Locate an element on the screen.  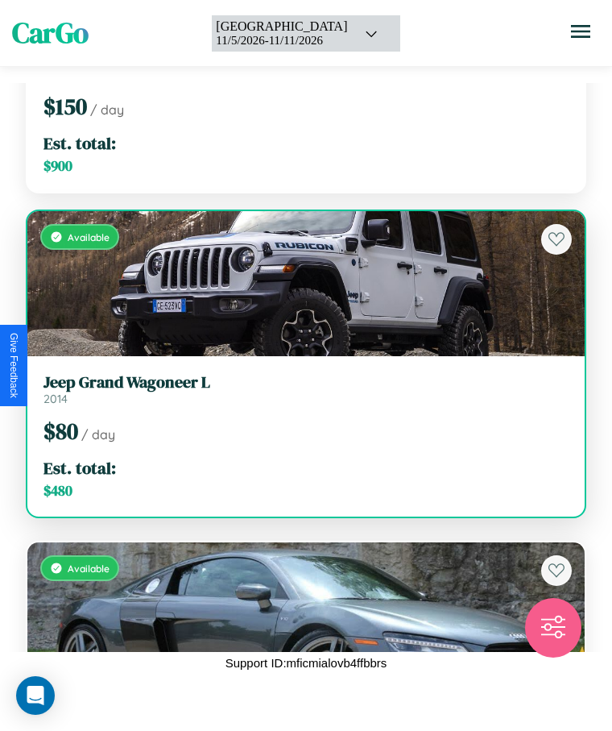
a: Jeep Grand Wagoneer L2014 is located at coordinates (306, 389).